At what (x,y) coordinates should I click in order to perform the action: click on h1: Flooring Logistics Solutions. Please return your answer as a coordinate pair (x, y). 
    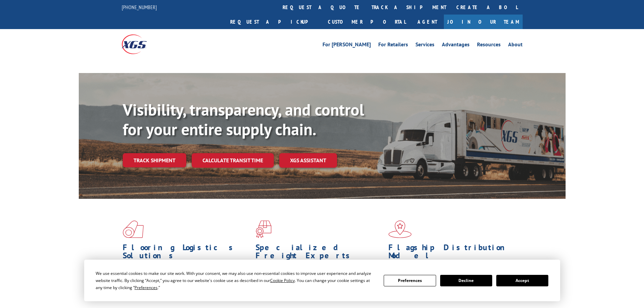
    Looking at the image, I should click on (187, 253).